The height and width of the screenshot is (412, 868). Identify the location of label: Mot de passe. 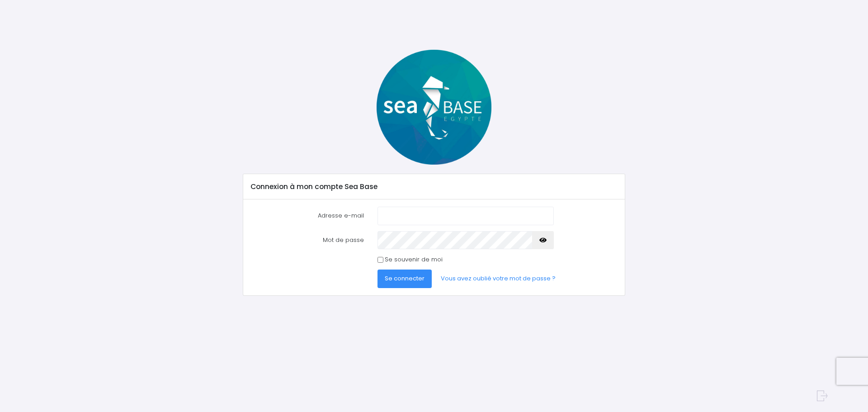
(308, 240).